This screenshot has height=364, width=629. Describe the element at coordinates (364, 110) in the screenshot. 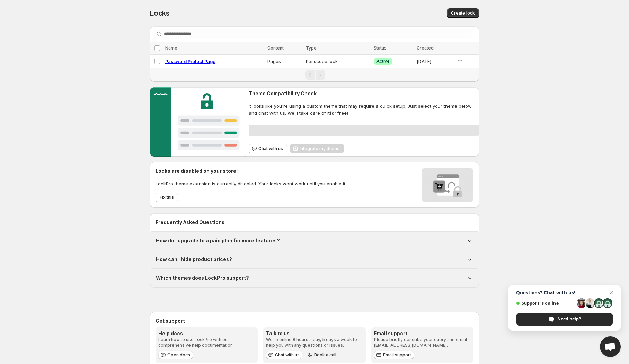

I see `span: It looks like you're using a custom theme that may require a quick setup. Just select your theme ...` at that location.